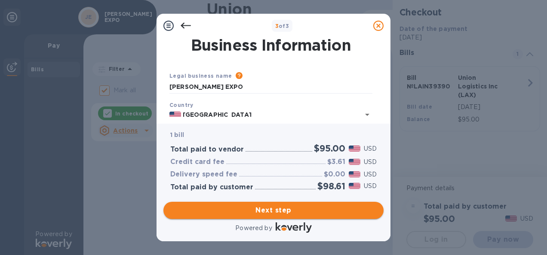  I want to click on b: Legal business name, so click(201, 76).